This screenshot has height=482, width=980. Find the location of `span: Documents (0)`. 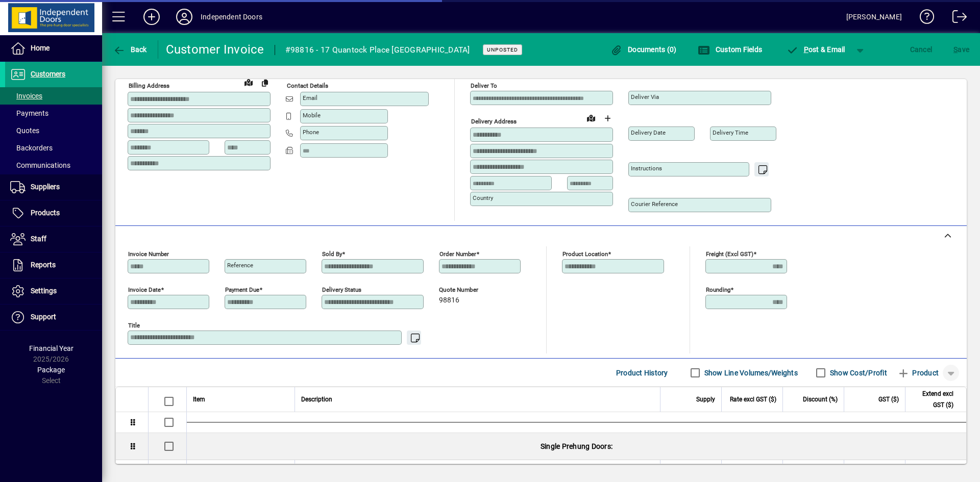

span: Documents (0) is located at coordinates (644, 49).